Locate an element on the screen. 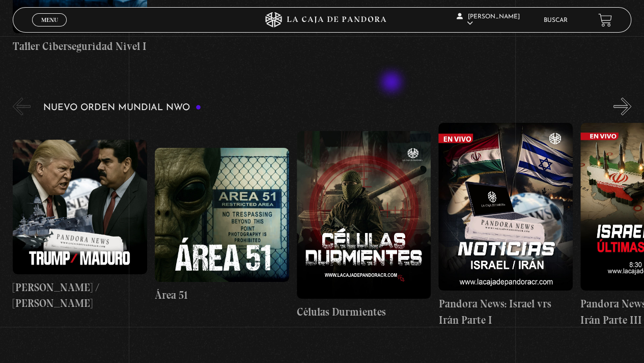 Image resolution: width=644 pixels, height=363 pixels. h4: Taller Ciberseguridad Nivel I is located at coordinates (80, 46).